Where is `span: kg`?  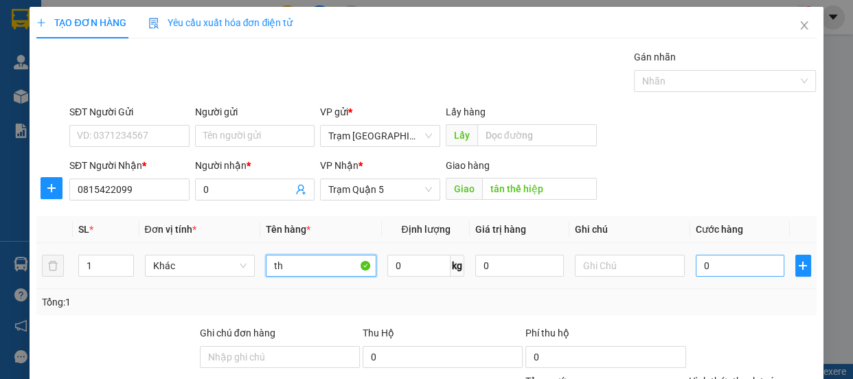 span: kg is located at coordinates (458, 266).